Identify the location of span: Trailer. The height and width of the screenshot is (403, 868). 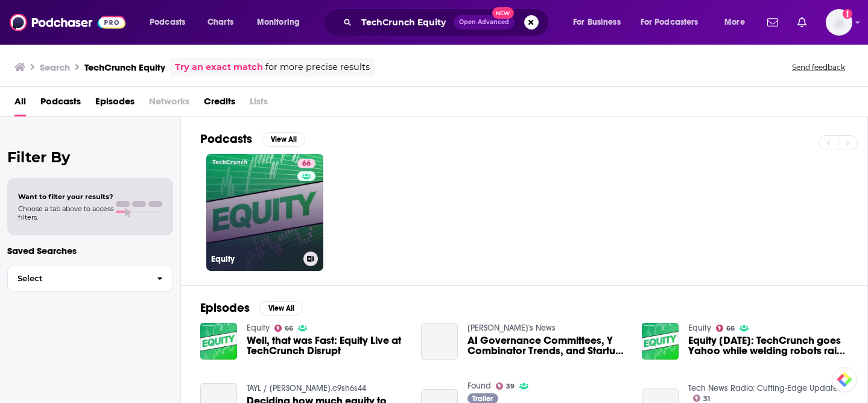
(482, 399).